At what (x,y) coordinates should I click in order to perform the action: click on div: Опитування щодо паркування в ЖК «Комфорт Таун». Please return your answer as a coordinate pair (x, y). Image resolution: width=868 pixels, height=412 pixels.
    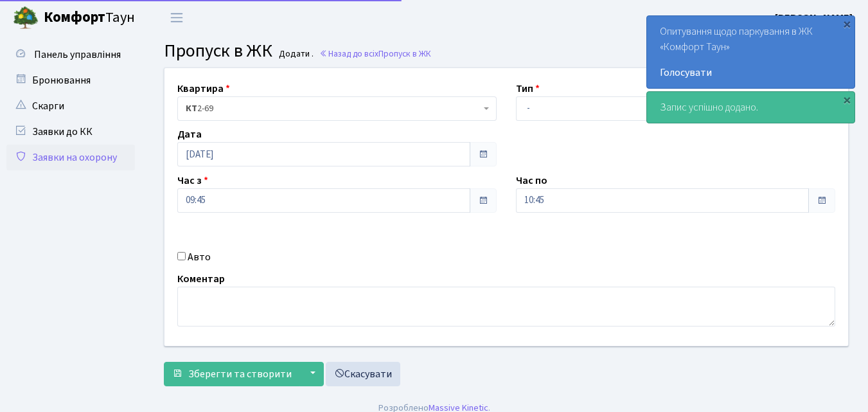
    Looking at the image, I should click on (750, 52).